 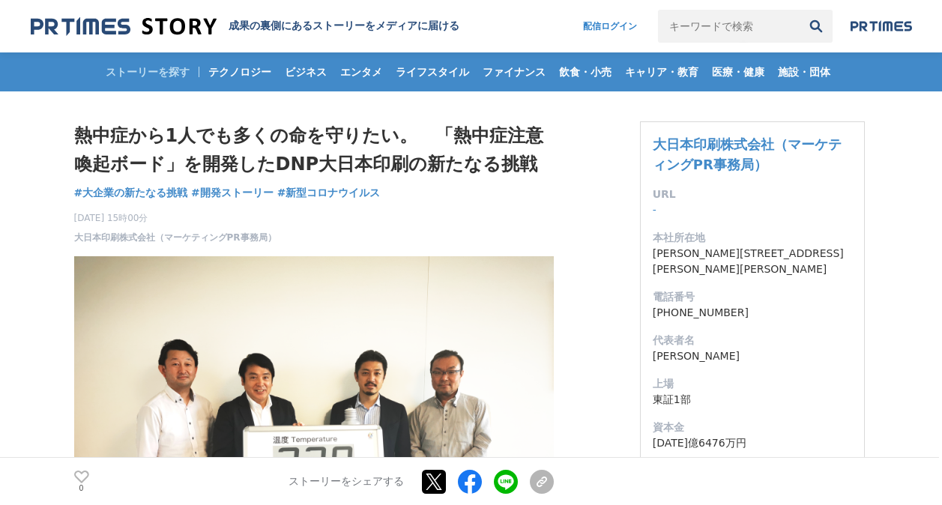 What do you see at coordinates (752, 427) in the screenshot?
I see `dt: 資本金` at bounding box center [752, 427].